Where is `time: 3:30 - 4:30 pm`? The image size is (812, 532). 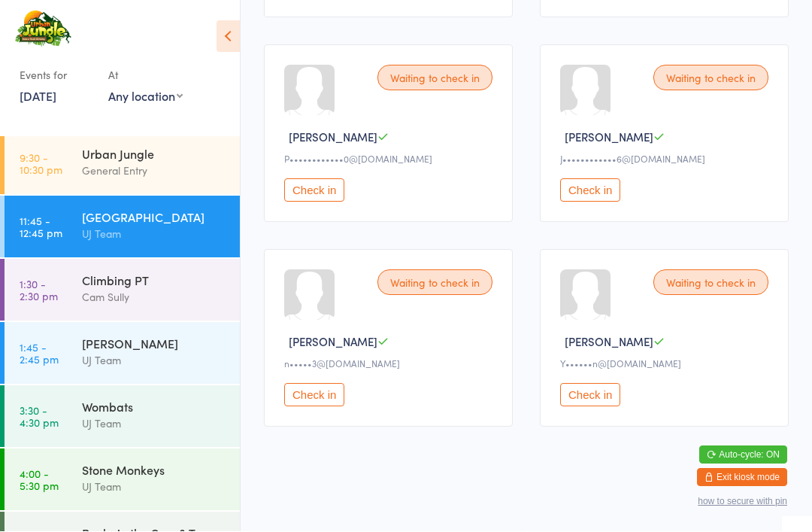
time: 3:30 - 4:30 pm is located at coordinates (39, 417).